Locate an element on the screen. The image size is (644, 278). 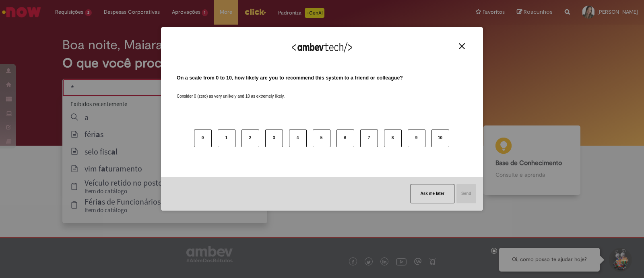
label: Consider 0 (zero) as very unlikely and 10 as extremely likely. is located at coordinates (230, 92).